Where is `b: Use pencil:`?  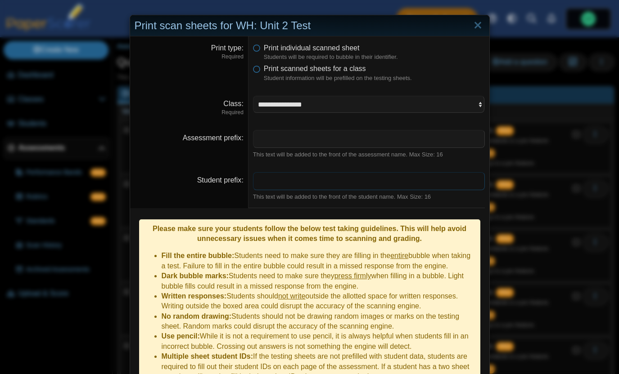
b: Use pencil: is located at coordinates (180, 336).